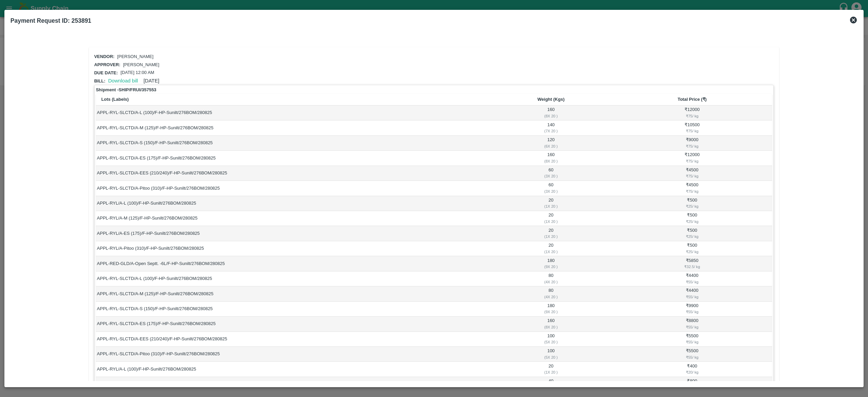  Describe the element at coordinates (293, 249) in the screenshot. I see `td: APPL-RYL/A-Pitoo (310)/F-HP-Sunilt/276BOM/280825` at that location.